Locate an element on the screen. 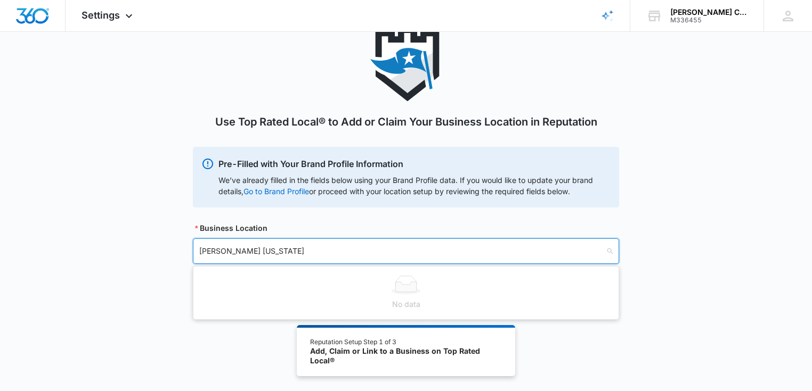 This screenshot has width=812, height=391. div: Add, Claim or Link to a Business on Top Rated Local® is located at coordinates (406, 356).